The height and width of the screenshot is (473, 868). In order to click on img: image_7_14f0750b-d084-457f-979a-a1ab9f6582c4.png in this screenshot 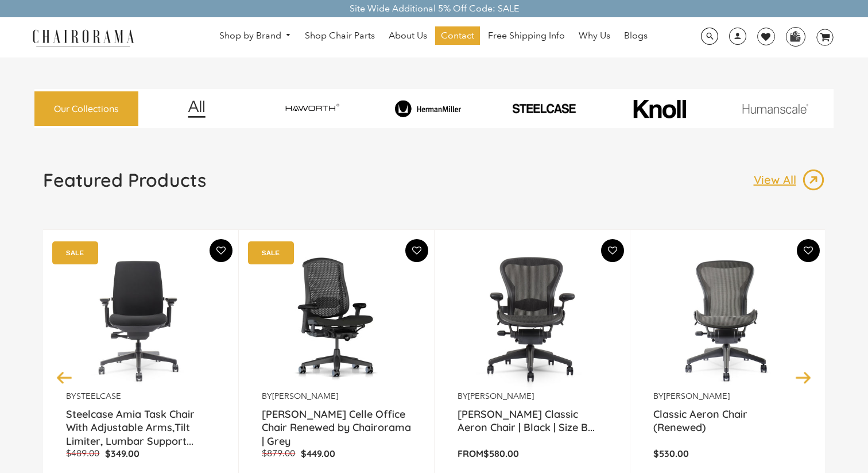, I will do `click(312, 109)`.